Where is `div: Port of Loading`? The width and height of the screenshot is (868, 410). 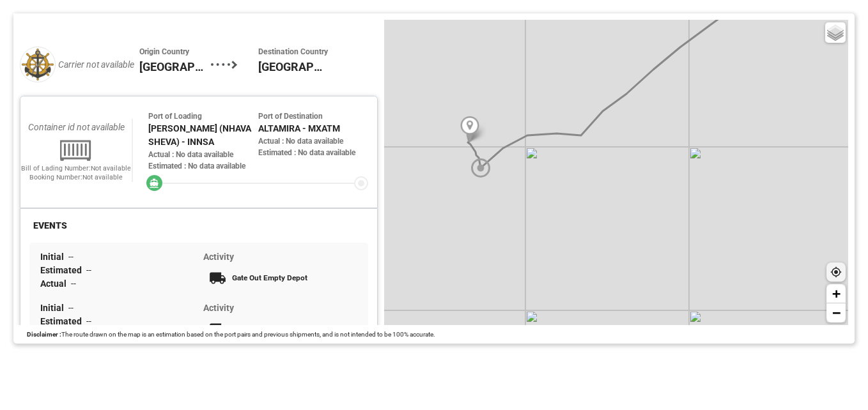 div: Port of Loading is located at coordinates (203, 117).